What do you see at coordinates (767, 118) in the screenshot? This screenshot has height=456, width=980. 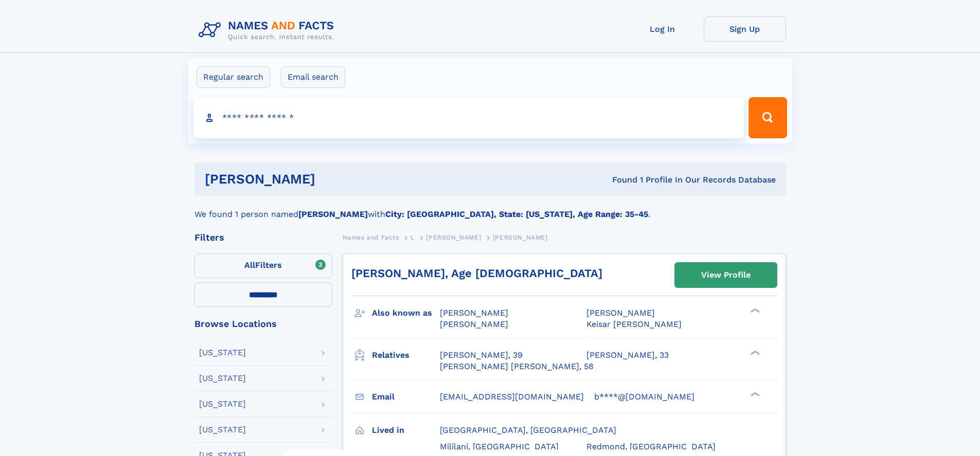 I see `button: Search Button` at bounding box center [767, 118].